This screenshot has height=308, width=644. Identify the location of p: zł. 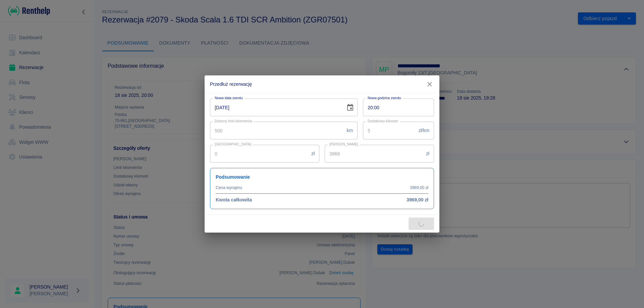
(428, 153).